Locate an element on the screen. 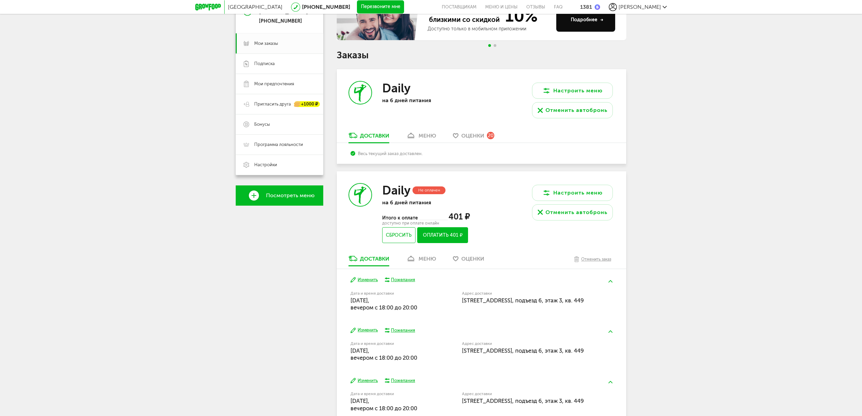 The image size is (862, 416). div: Не оплачен is located at coordinates (429, 190).